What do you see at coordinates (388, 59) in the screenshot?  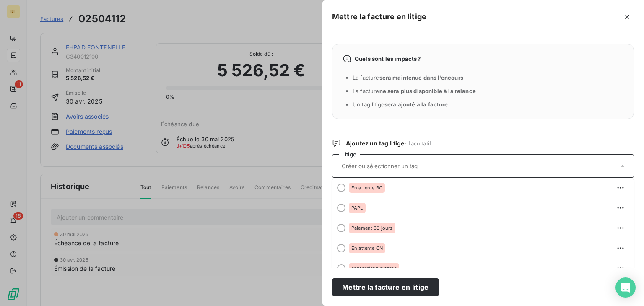 I see `span: Quels sont les impacts ?` at bounding box center [388, 59].